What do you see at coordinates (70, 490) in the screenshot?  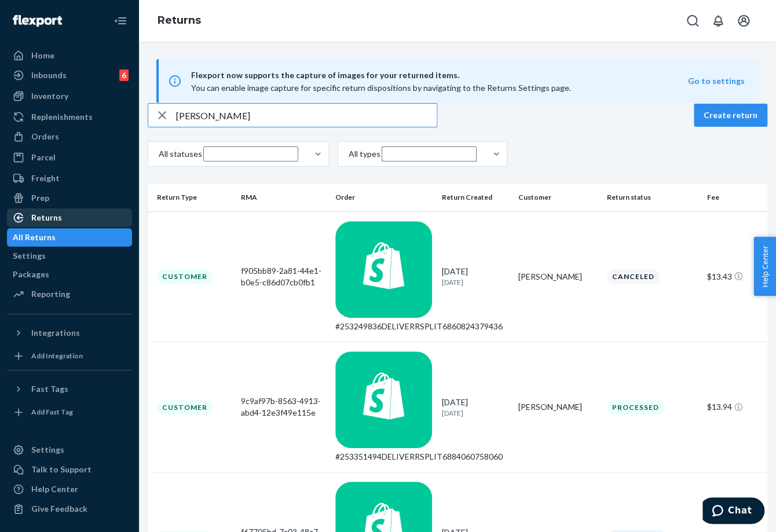 I see `a: Help Center` at bounding box center [70, 490].